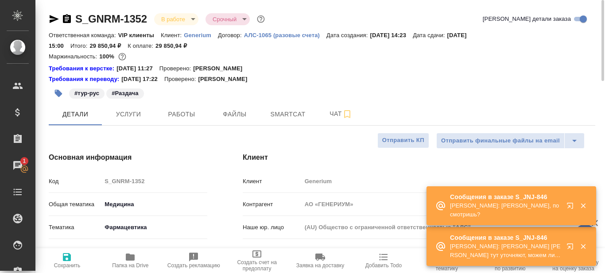 The image size is (605, 273). I want to click on button: Папка на Drive, so click(130, 261).